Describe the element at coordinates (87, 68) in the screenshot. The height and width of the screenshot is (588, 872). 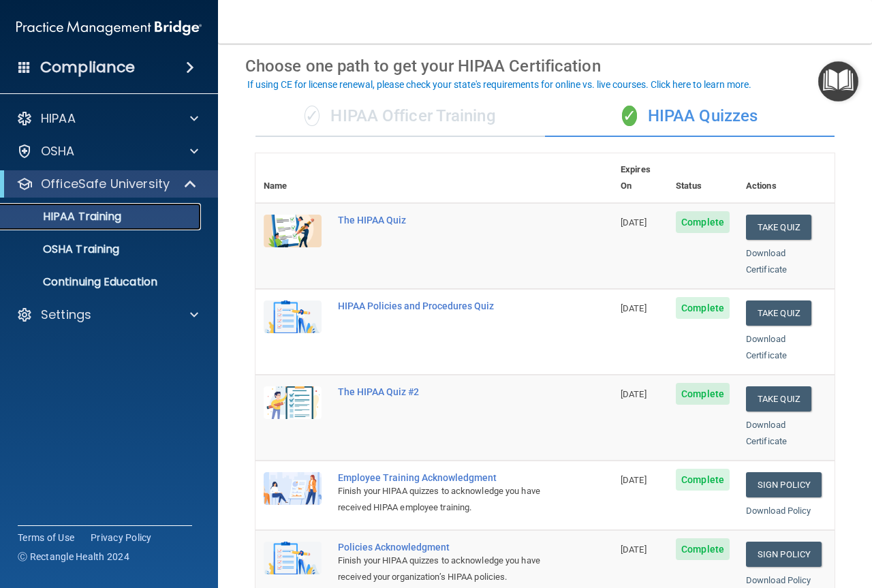
I see `h4: Compliance` at that location.